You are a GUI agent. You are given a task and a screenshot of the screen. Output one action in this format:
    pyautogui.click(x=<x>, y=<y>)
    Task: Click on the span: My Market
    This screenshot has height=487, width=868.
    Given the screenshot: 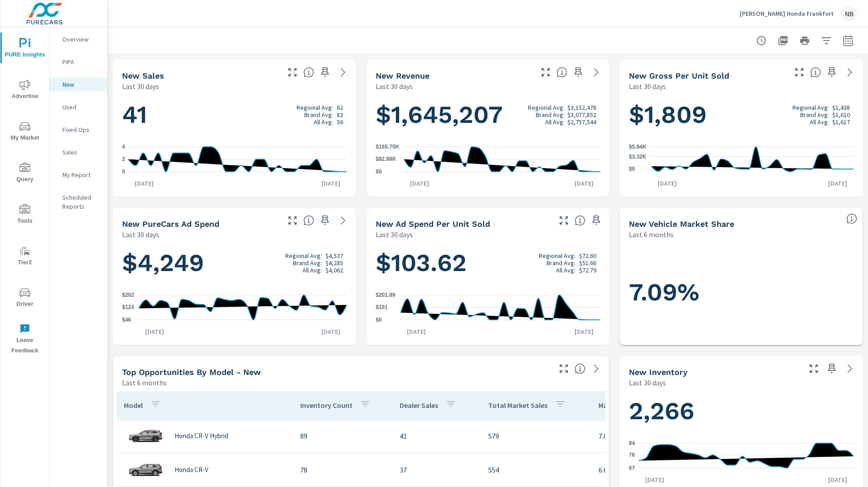 What is the action you would take?
    pyautogui.click(x=25, y=132)
    